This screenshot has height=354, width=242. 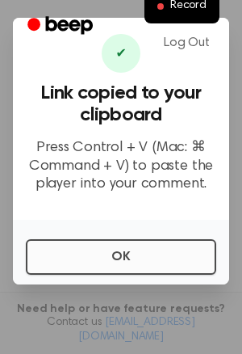 What do you see at coordinates (121, 257) in the screenshot?
I see `button: OK` at bounding box center [121, 257].